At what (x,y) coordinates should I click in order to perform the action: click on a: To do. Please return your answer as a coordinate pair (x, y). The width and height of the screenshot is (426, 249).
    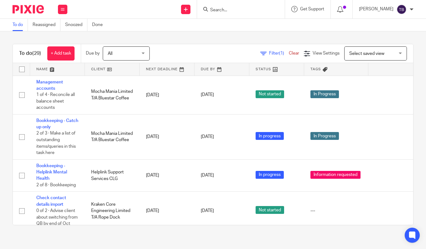
    Looking at the image, I should click on (20, 25).